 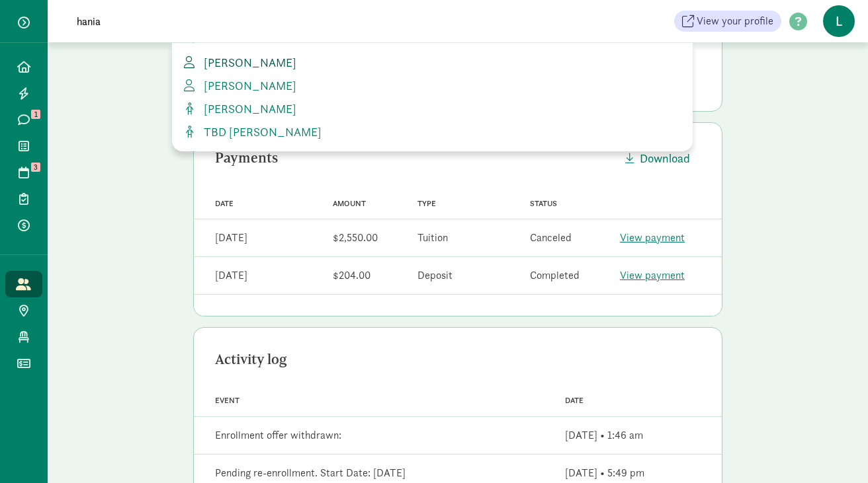 I want to click on div: Enrollment offer withdrawn:, so click(x=278, y=436).